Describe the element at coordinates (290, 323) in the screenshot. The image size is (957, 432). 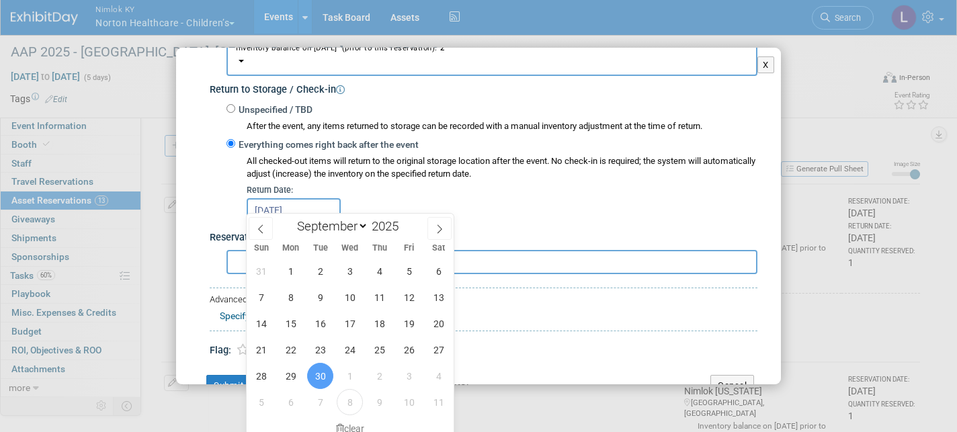
I see `span: September 15, 2025` at that location.